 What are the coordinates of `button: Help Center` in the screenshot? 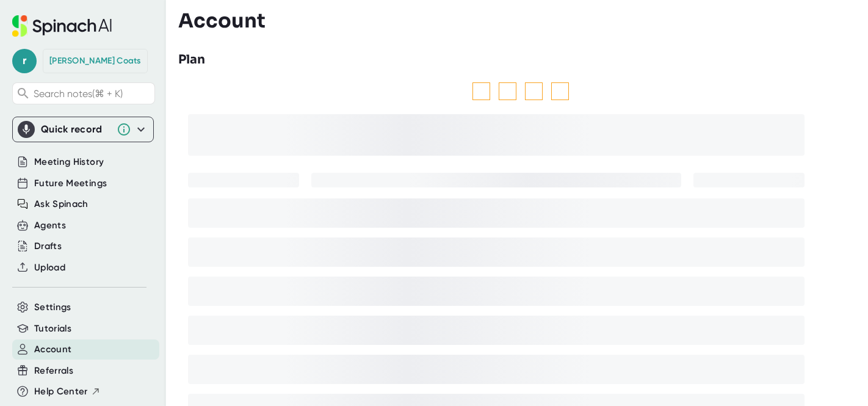 It's located at (67, 392).